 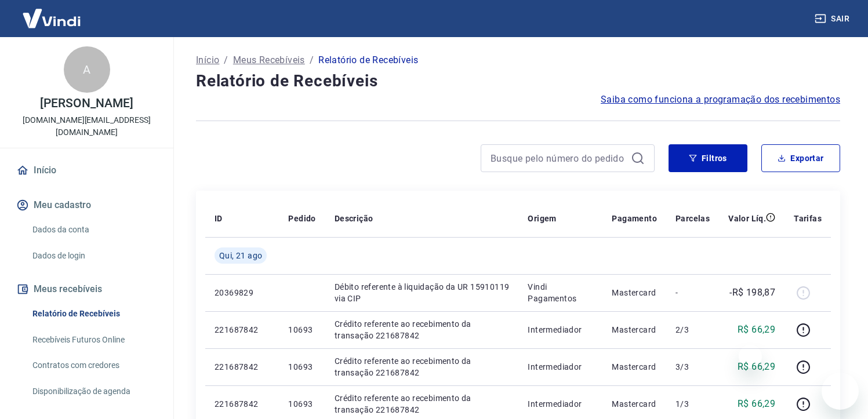 I want to click on button: Exportar, so click(x=801, y=158).